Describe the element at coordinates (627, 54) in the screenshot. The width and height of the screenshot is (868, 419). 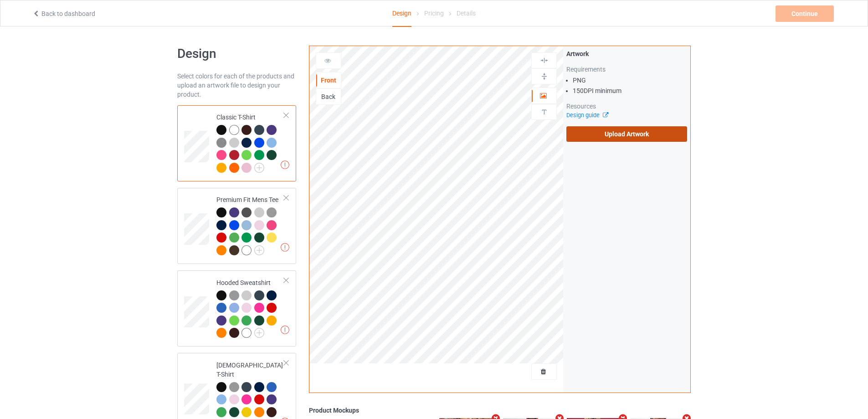
I see `div: Artwork` at that location.